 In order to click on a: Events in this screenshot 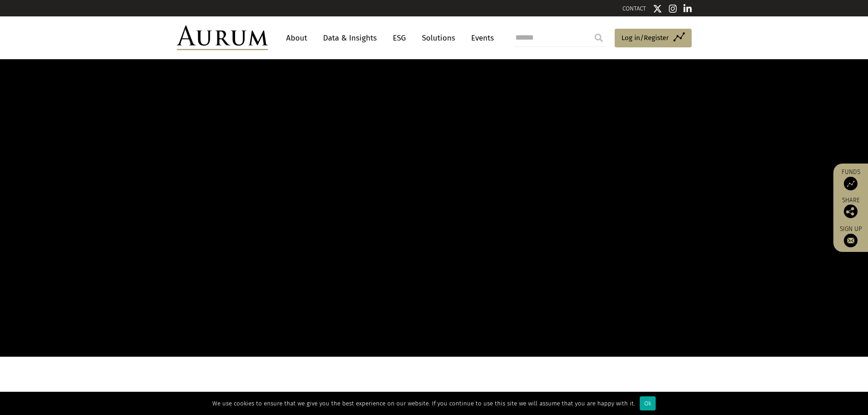, I will do `click(480, 38)`.